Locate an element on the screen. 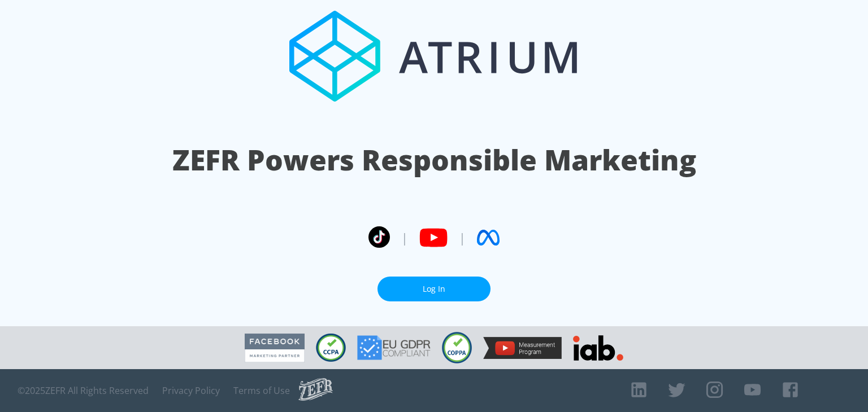  img: YouTube Measurement Program is located at coordinates (523, 348).